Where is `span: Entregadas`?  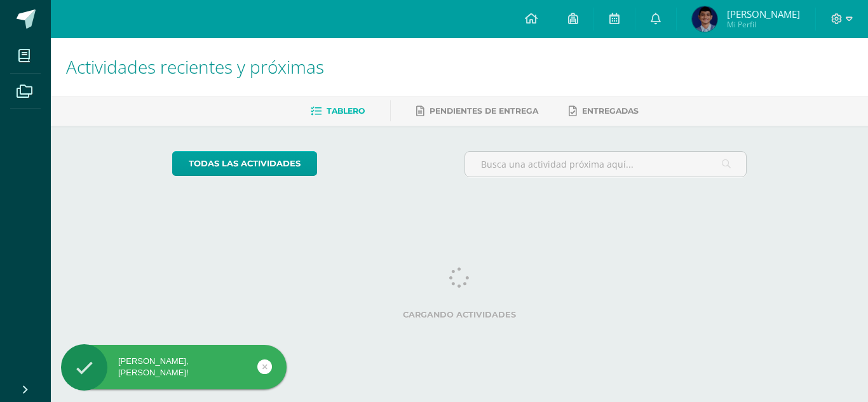
span: Entregadas is located at coordinates (610, 110).